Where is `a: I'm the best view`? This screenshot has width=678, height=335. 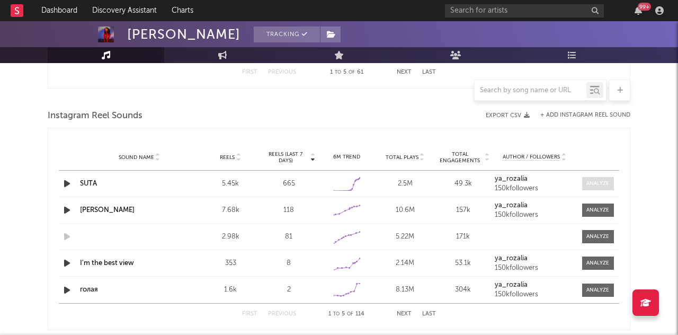 a: I'm the best view is located at coordinates (107, 263).